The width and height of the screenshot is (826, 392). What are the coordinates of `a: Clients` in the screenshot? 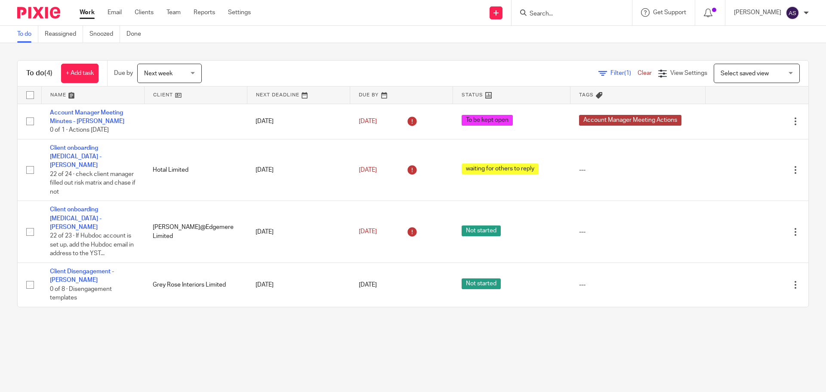 It's located at (144, 12).